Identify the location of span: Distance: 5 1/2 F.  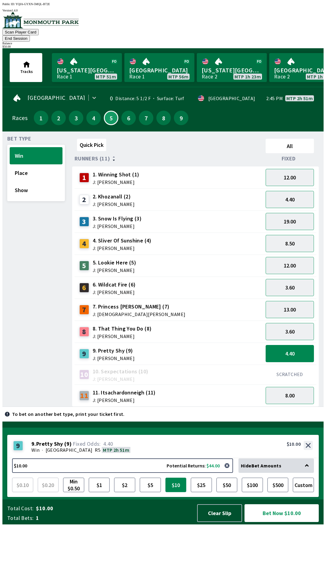
(133, 98).